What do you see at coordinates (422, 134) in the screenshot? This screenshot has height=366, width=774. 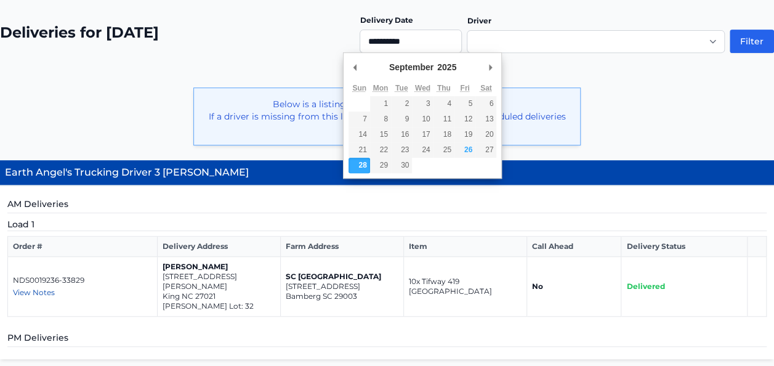 I see `button: 17` at bounding box center [422, 134].